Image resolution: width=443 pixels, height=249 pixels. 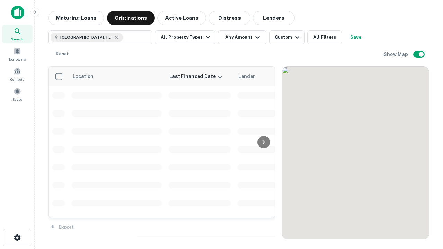 I want to click on button: Originations, so click(x=131, y=18).